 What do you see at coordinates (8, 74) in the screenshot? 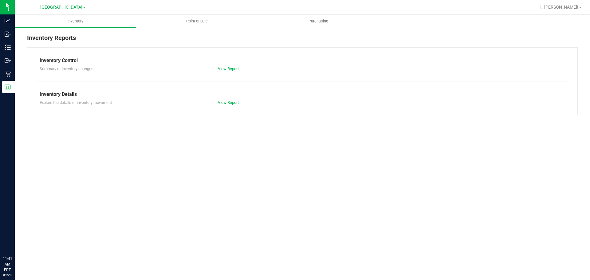
I see `inline-svg: Retail` at bounding box center [8, 74].